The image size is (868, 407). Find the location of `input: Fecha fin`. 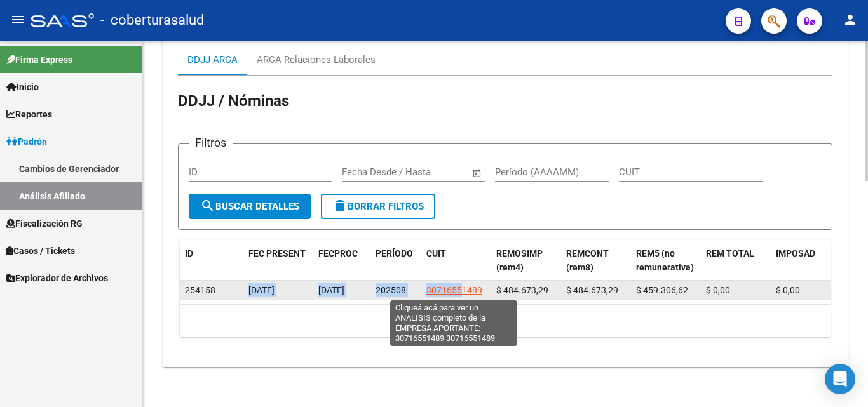

input: Fecha fin is located at coordinates (435, 172).